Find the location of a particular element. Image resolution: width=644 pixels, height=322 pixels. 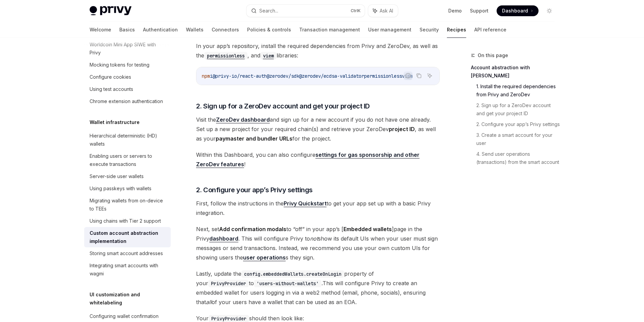

div: Storing smart account addresses is located at coordinates (126, 253).